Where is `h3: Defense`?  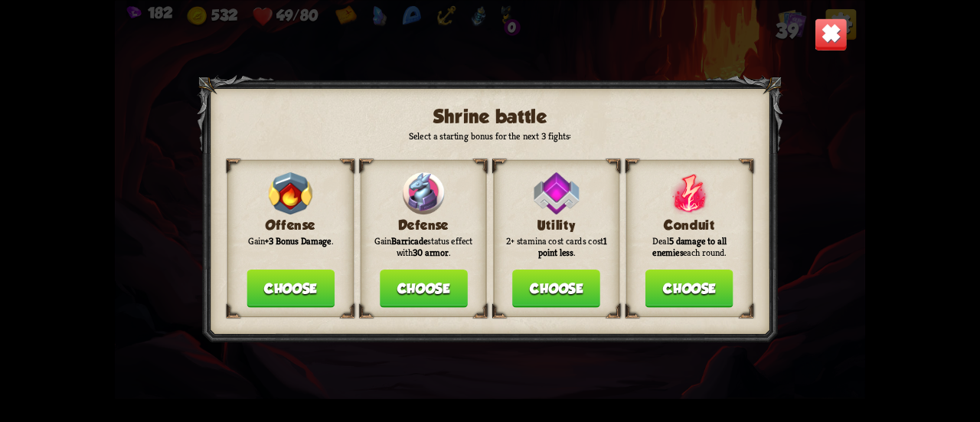 h3: Defense is located at coordinates (423, 225).